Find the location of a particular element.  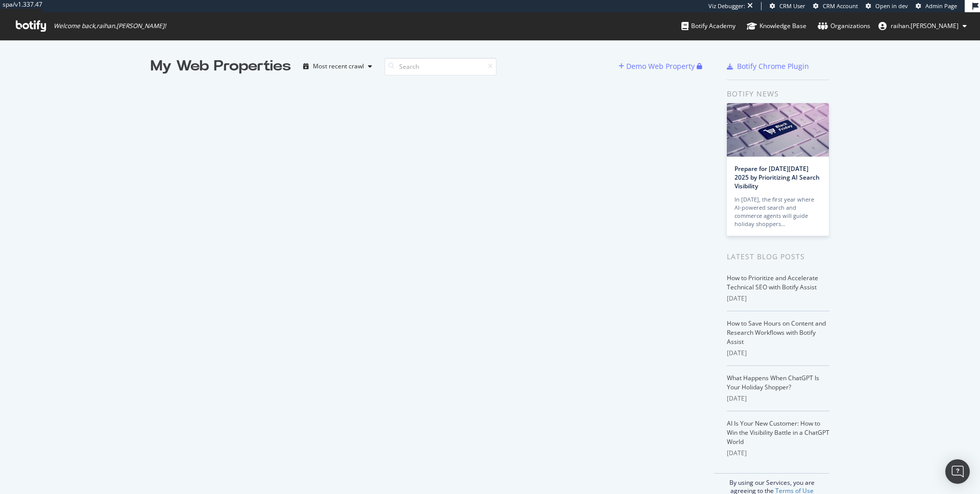

div: Knowledge Base is located at coordinates (776, 26).